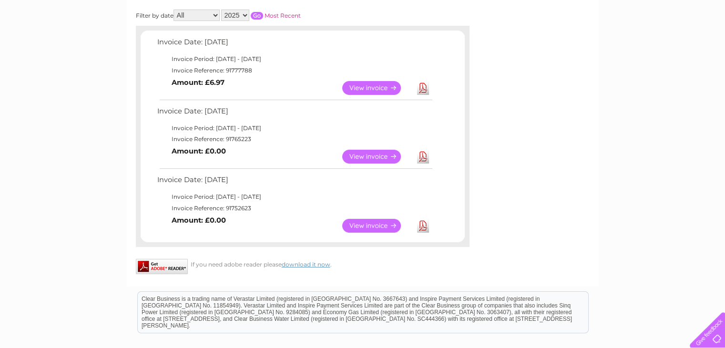 The width and height of the screenshot is (725, 348). I want to click on td: Invoice Reference: 91765223, so click(294, 139).